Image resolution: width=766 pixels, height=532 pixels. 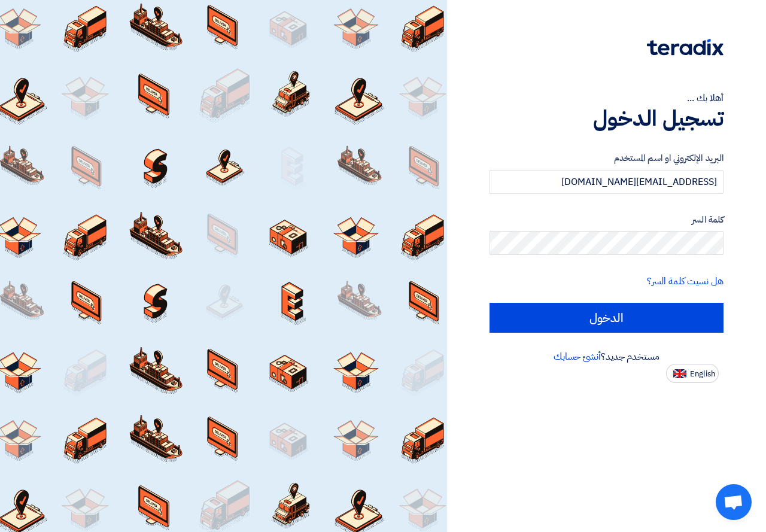 What do you see at coordinates (606, 119) in the screenshot?
I see `h1: تسجيل الدخول` at bounding box center [606, 119].